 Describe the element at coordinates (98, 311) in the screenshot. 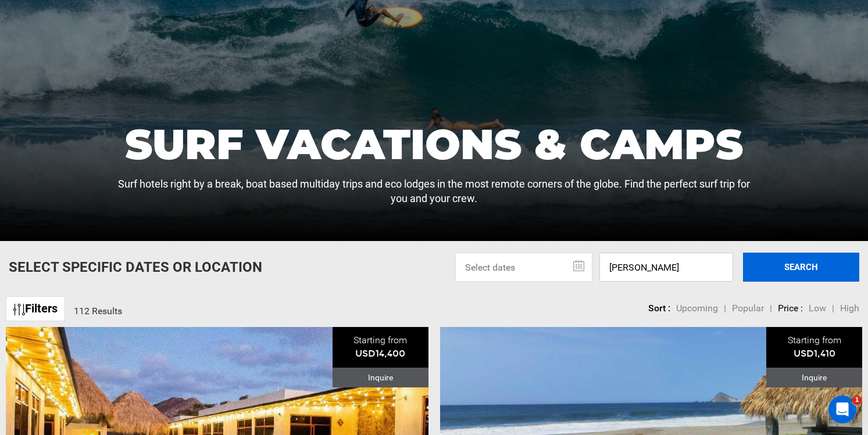

I see `span: 112 Results` at that location.